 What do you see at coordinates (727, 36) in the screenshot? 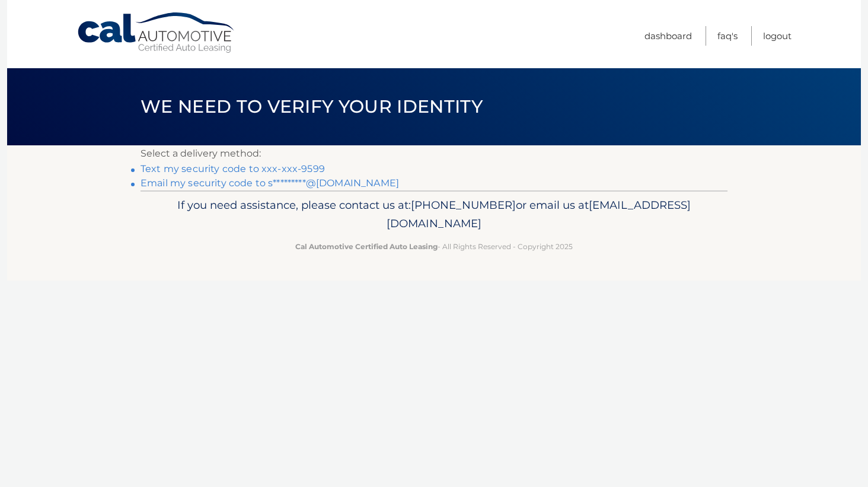
I see `a: FAQ's` at bounding box center [727, 36].